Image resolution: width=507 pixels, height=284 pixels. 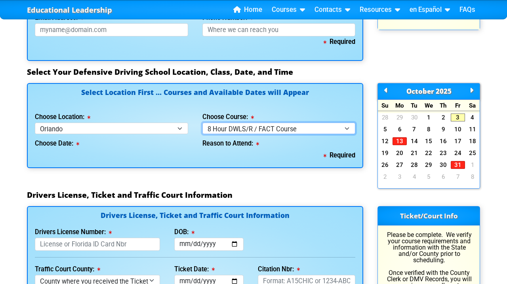 I want to click on h4: Drivers License, Ticket and Traffic Court Information, so click(x=195, y=216).